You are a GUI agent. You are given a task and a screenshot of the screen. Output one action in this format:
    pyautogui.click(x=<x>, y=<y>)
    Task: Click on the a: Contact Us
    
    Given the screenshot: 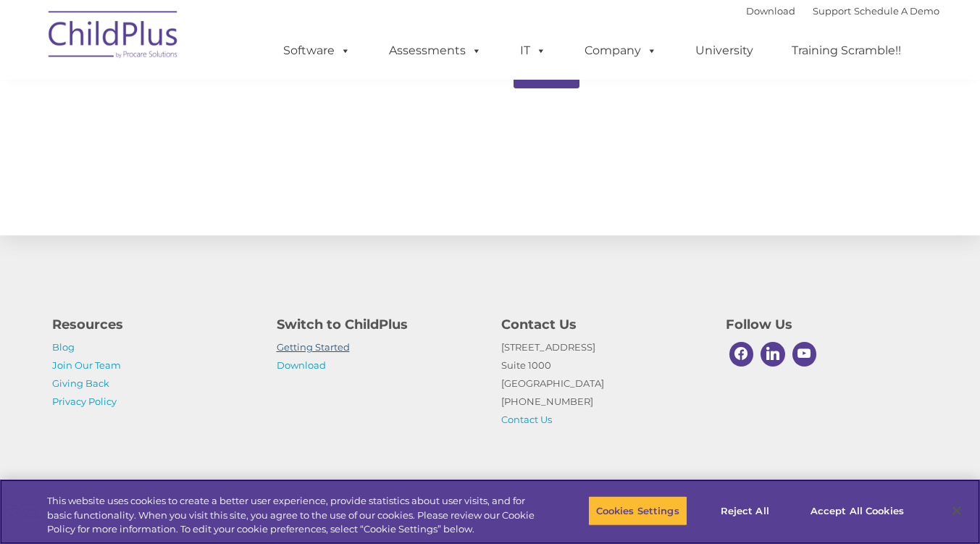 What is the action you would take?
    pyautogui.click(x=527, y=420)
    